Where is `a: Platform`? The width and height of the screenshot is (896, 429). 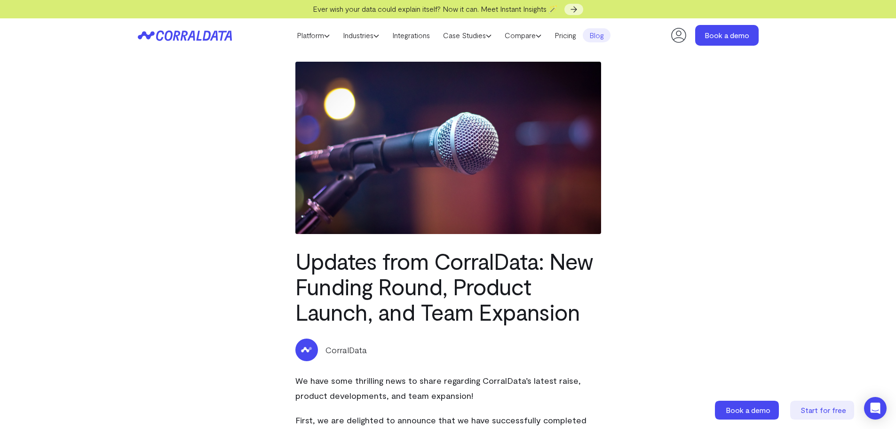 a: Platform is located at coordinates (313, 35).